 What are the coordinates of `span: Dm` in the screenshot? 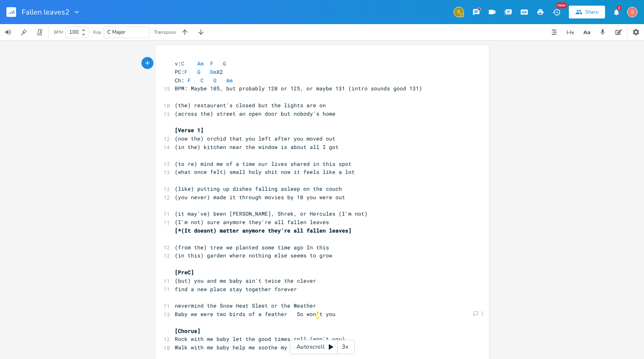 It's located at (213, 72).